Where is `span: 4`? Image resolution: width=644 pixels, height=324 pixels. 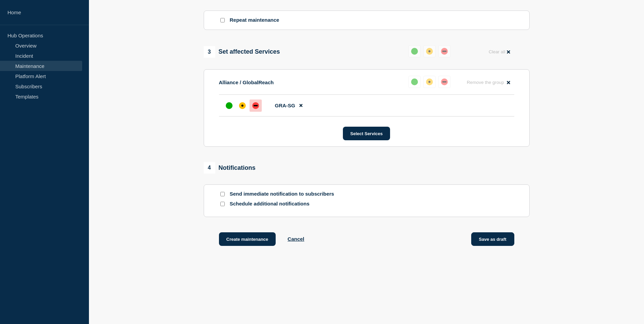 span: 4 is located at coordinates (209, 168).